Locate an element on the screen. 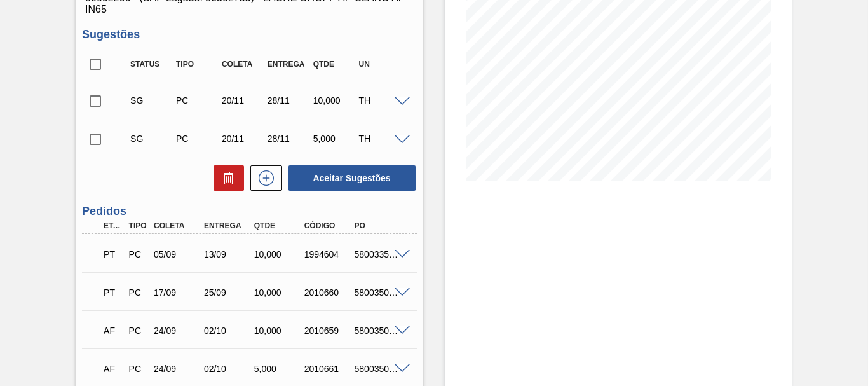  div: 5800335464 is located at coordinates (378, 254).